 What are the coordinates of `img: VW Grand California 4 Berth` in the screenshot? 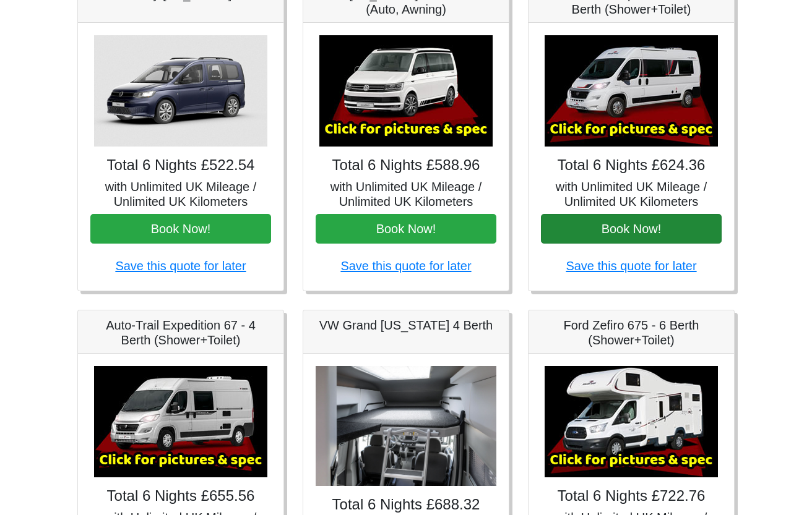 It's located at (406, 426).